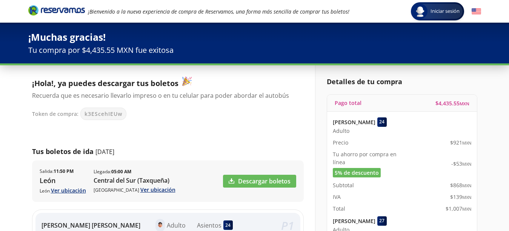 The image size is (509, 231). What do you see at coordinates (164, 83) in the screenshot?
I see `p: ¡Hola!, ya puedes descargar tus boletos` at bounding box center [164, 83].